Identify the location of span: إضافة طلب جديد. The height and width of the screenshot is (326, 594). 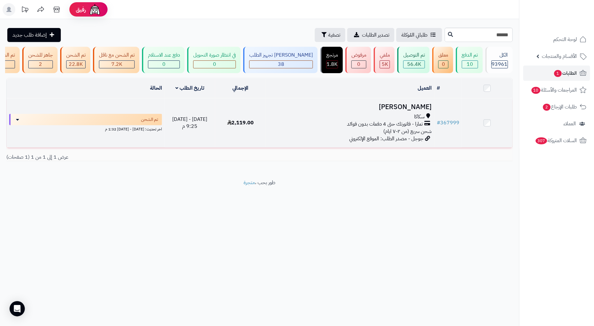
(30, 35).